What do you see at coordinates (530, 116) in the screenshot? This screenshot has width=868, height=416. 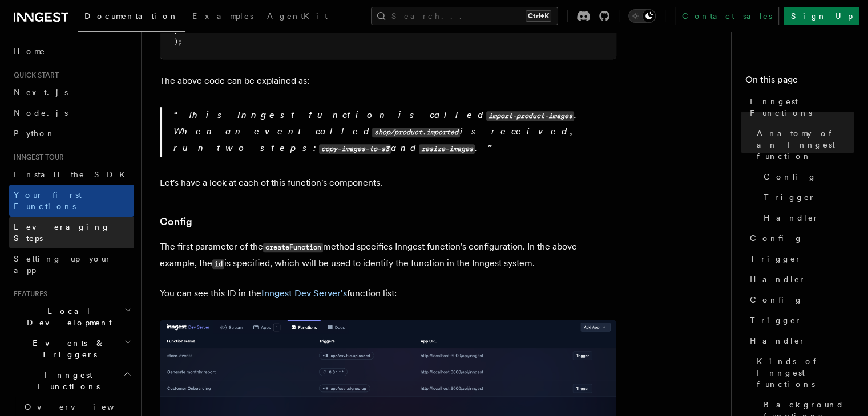 I see `code: import-product-images` at bounding box center [530, 116].